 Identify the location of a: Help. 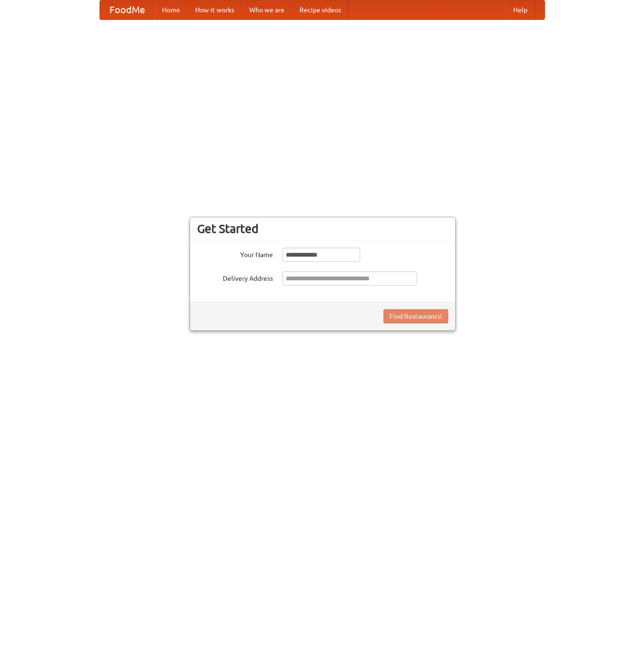
(521, 10).